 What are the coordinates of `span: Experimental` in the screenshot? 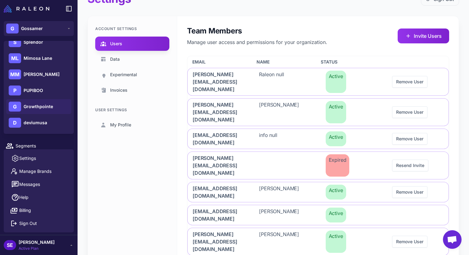 It's located at (123, 75).